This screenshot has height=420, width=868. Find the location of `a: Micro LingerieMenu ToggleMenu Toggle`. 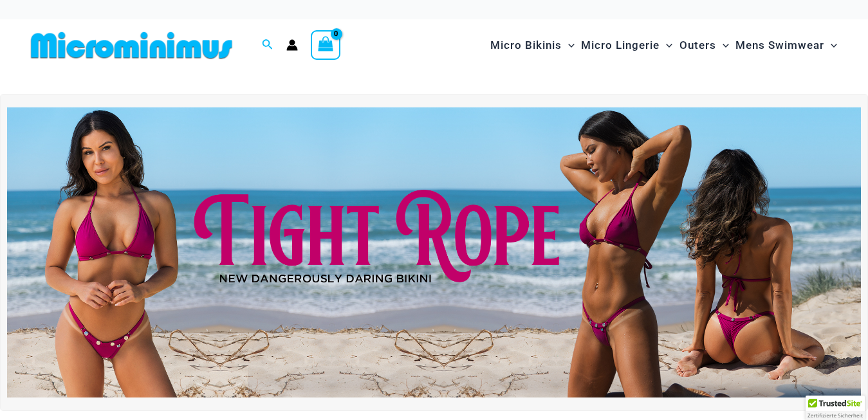

a: Micro LingerieMenu ToggleMenu Toggle is located at coordinates (627, 45).